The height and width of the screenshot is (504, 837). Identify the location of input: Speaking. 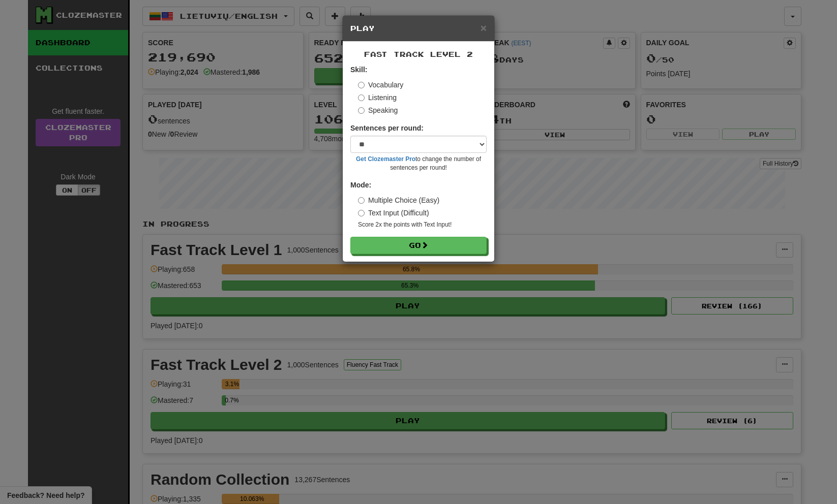
(361, 110).